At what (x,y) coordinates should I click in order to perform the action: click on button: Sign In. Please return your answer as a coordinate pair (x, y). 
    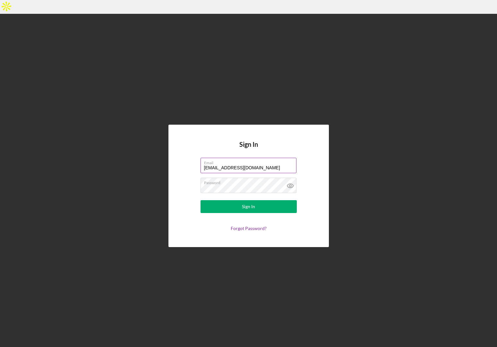
    Looking at the image, I should click on (249, 206).